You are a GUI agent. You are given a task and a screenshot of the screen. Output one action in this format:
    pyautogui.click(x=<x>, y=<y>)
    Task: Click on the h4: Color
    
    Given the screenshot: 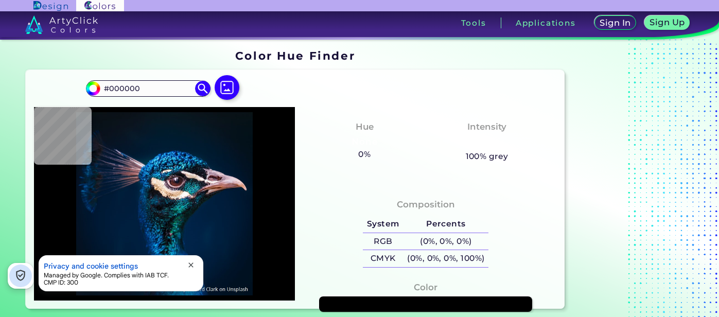 What is the action you would take?
    pyautogui.click(x=426, y=287)
    